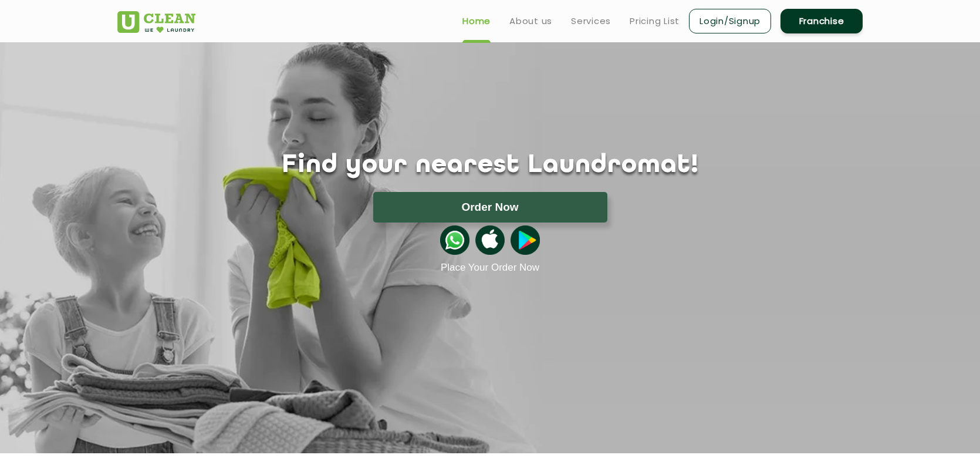 This screenshot has height=465, width=980. I want to click on button: Order Now, so click(490, 207).